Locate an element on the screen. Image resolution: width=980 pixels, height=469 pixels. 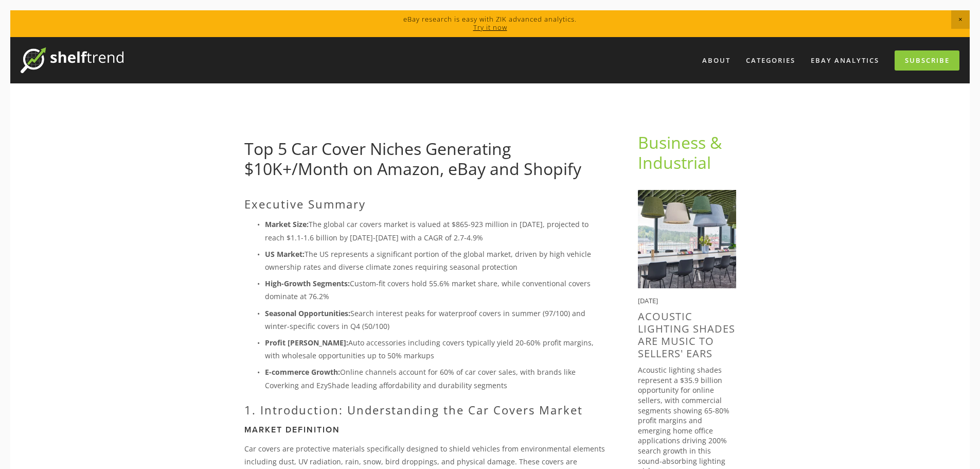
p: Search interest peaks for waterproof covers in summer (97/100) and winter-specific covers in Q4 (... is located at coordinates (435, 320).